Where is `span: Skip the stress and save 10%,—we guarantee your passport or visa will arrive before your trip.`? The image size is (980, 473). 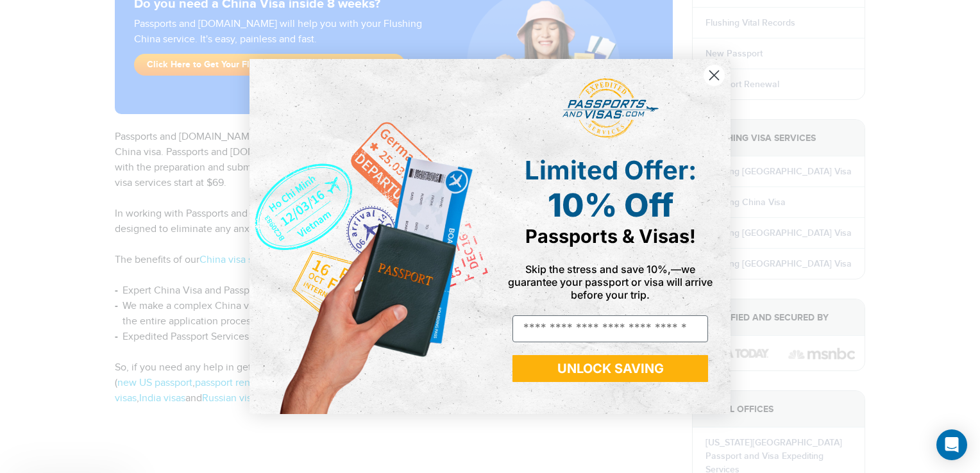
span: Skip the stress and save 10%,—we guarantee your passport or visa will arrive before your trip. is located at coordinates (610, 282).